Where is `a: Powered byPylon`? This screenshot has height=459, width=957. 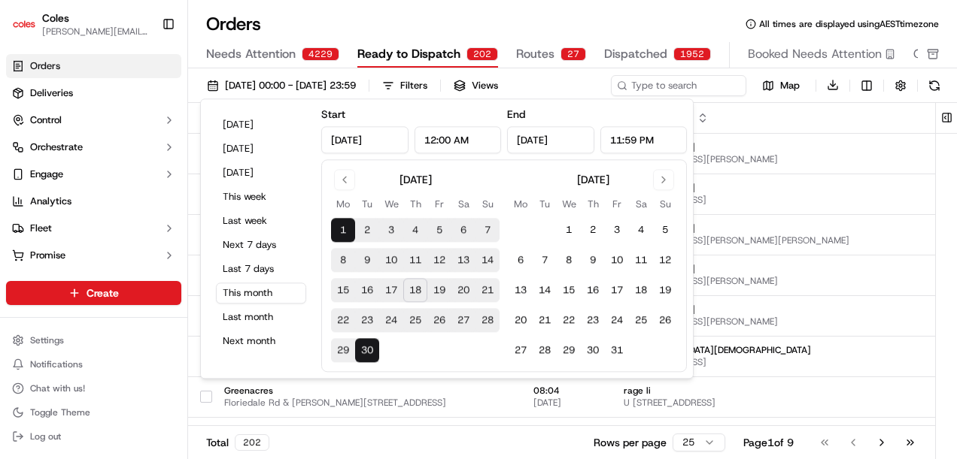
a: Powered byPylon is located at coordinates (144, 259).